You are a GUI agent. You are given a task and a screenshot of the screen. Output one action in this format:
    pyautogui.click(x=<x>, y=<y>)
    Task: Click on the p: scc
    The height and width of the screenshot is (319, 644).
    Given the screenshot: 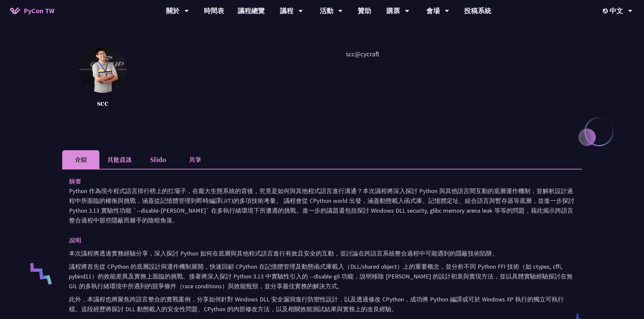 What is the action you would take?
    pyautogui.click(x=103, y=103)
    